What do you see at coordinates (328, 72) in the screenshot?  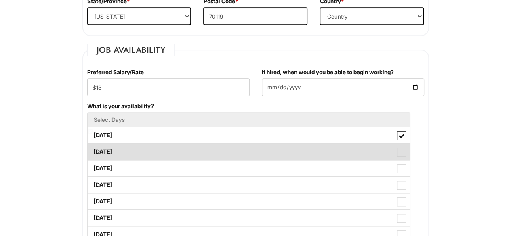 I see `label: If hired, when would you be able to begin working?` at bounding box center [328, 72].